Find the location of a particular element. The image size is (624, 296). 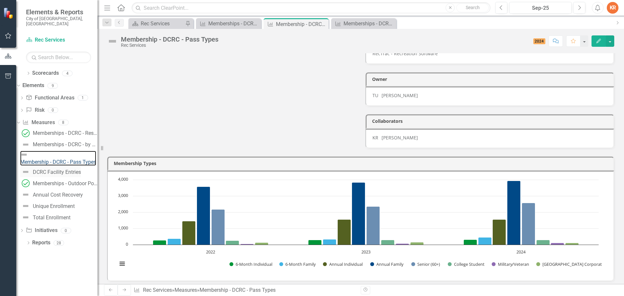

button: Show 6-Month Family is located at coordinates (297, 264).